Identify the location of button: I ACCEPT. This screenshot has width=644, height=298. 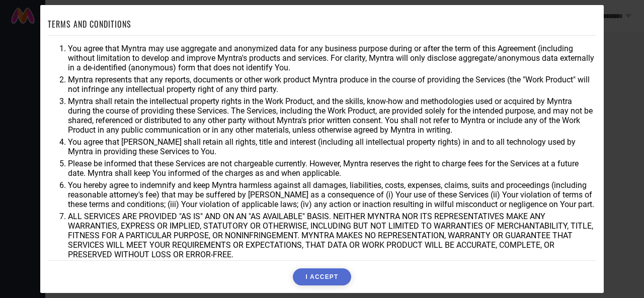
(322, 277).